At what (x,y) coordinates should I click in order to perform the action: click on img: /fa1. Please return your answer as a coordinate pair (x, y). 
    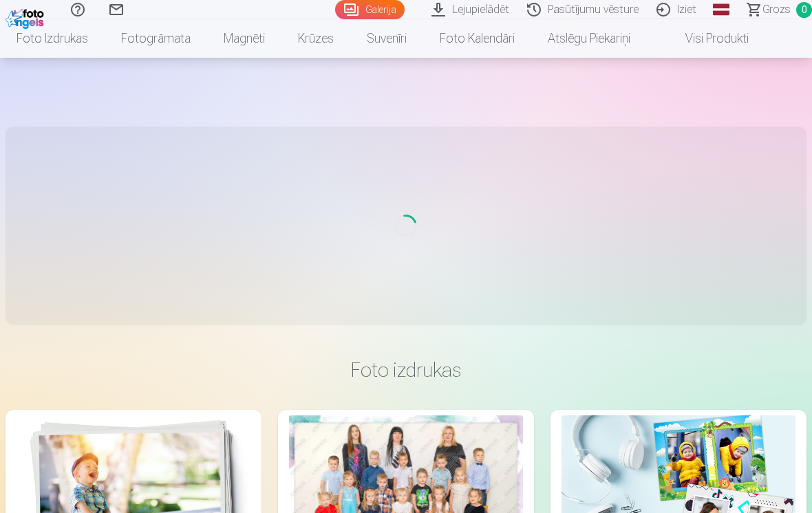
    Looking at the image, I should click on (26, 17).